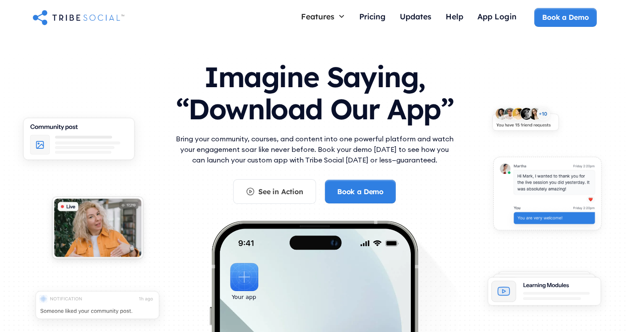  What do you see at coordinates (79, 142) in the screenshot?
I see `img: An illustration of Community Feed` at bounding box center [79, 142].